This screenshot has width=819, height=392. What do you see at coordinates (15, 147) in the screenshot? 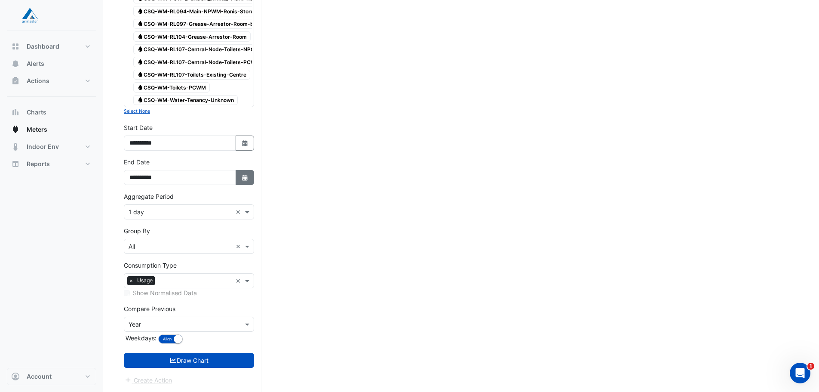
I see `app-icon: Indoor Env` at bounding box center [15, 147].